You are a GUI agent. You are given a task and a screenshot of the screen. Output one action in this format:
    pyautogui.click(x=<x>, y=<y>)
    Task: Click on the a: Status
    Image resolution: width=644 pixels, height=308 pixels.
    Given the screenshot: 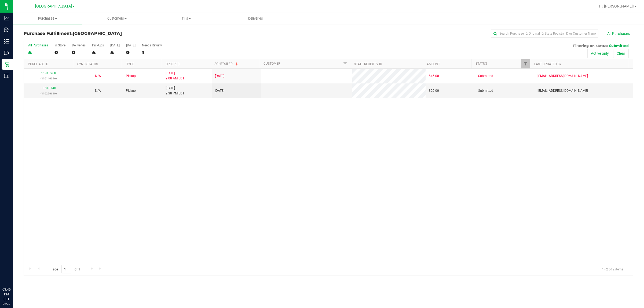 What is the action you would take?
    pyautogui.click(x=481, y=64)
    